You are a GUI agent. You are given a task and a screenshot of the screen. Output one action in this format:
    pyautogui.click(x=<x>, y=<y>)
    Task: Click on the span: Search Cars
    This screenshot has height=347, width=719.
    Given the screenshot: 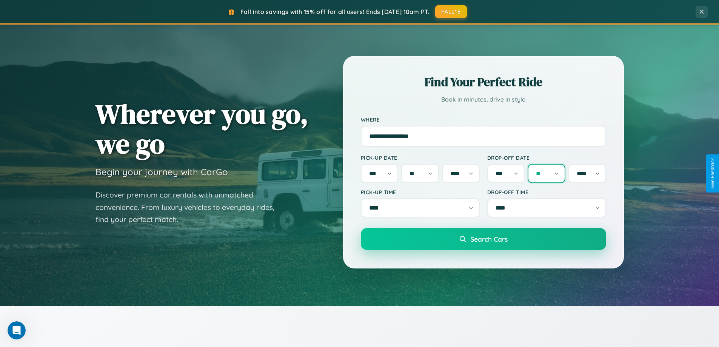 What is the action you would take?
    pyautogui.click(x=489, y=239)
    